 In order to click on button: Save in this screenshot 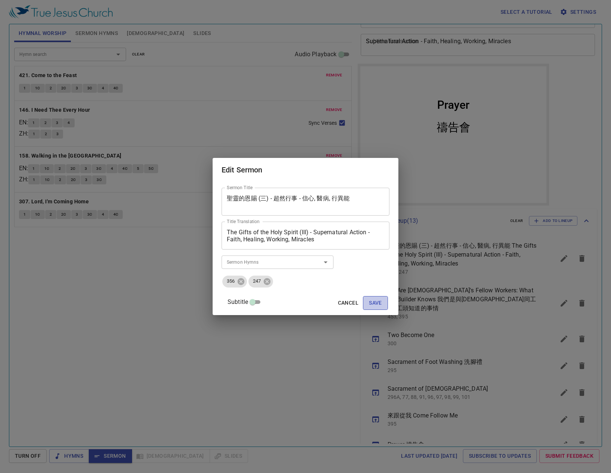, I will do `click(375, 303)`.